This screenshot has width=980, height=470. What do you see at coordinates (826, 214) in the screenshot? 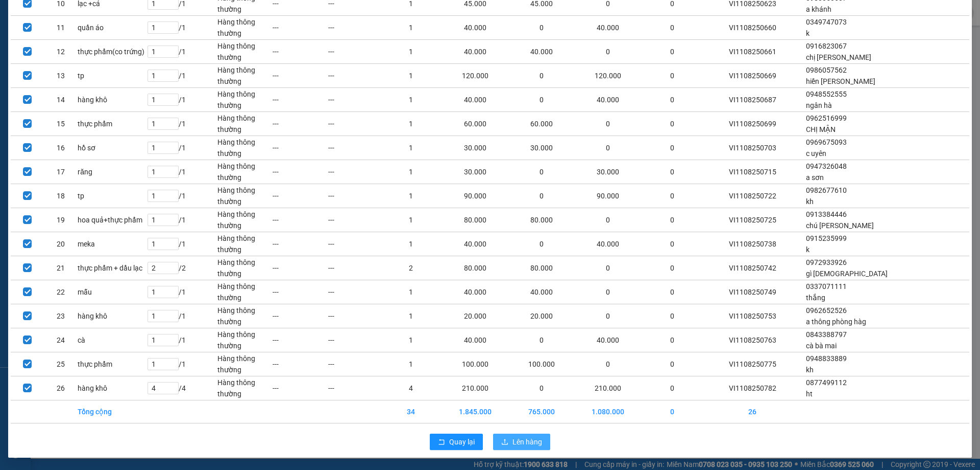
I see `span: 0913384446` at bounding box center [826, 214].